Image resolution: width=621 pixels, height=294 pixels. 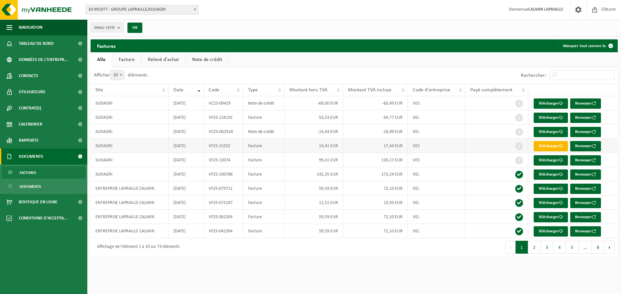 What do you see at coordinates (136, 248) in the screenshot?
I see `div: Affichage de l'élément 1 à 10 sur 73 éléments` at bounding box center [136, 248].